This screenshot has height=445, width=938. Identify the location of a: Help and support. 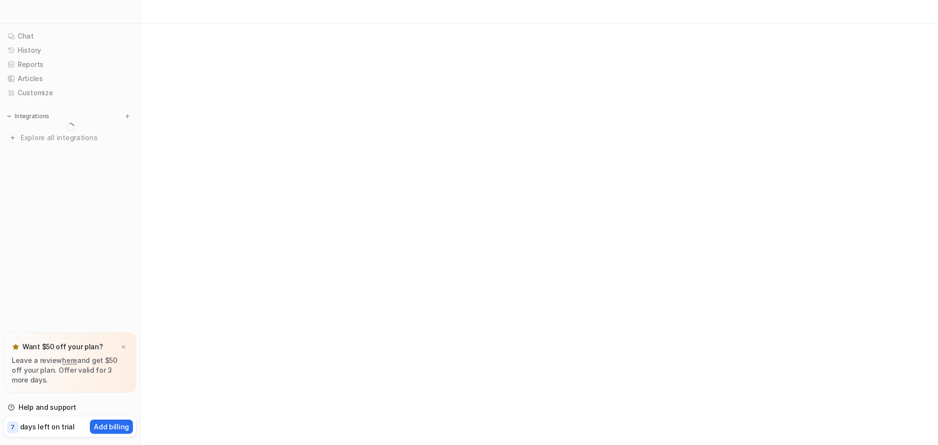
(70, 407).